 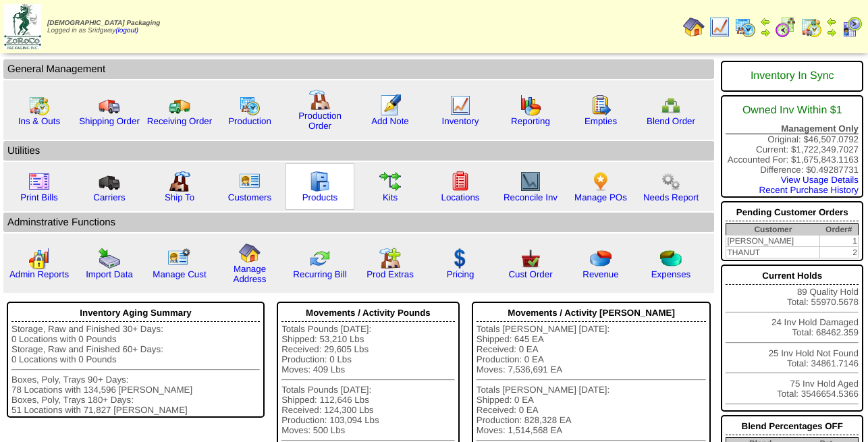 What do you see at coordinates (460, 274) in the screenshot?
I see `a: Pricing` at bounding box center [460, 274].